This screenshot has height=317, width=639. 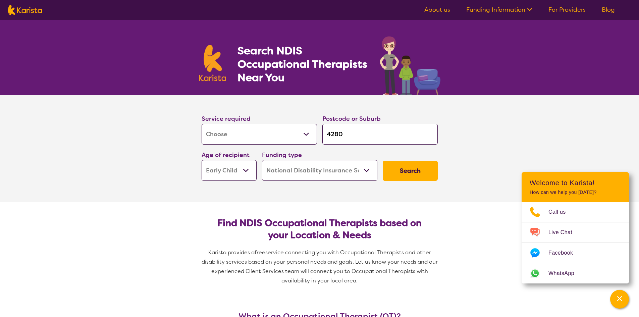 I want to click on h1: Search NDIS Occupational Therapists Near You, so click(x=302, y=64).